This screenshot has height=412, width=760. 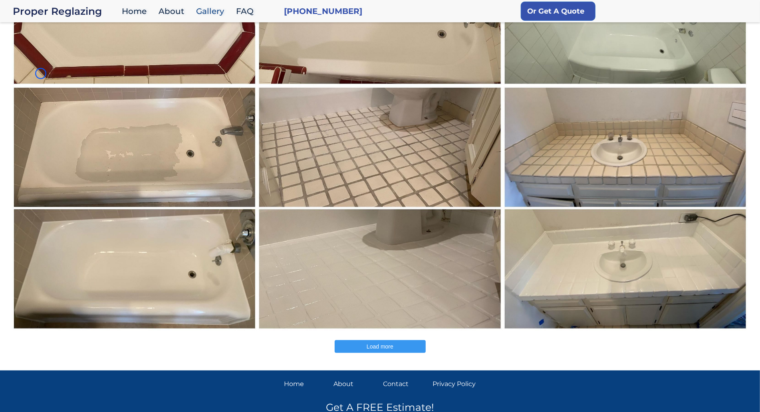 I want to click on a: Or Get A Quote, so click(x=558, y=11).